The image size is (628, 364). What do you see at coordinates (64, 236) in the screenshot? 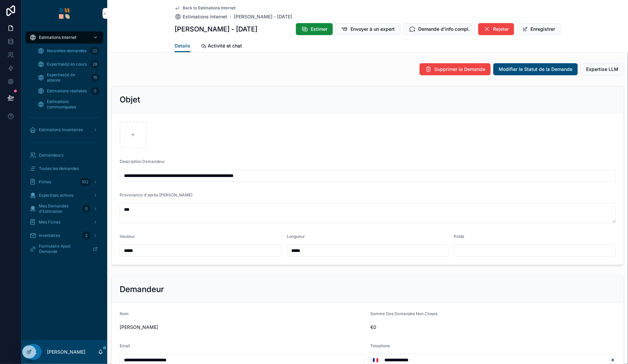
I see `a: Inventaires2` at bounding box center [64, 236].